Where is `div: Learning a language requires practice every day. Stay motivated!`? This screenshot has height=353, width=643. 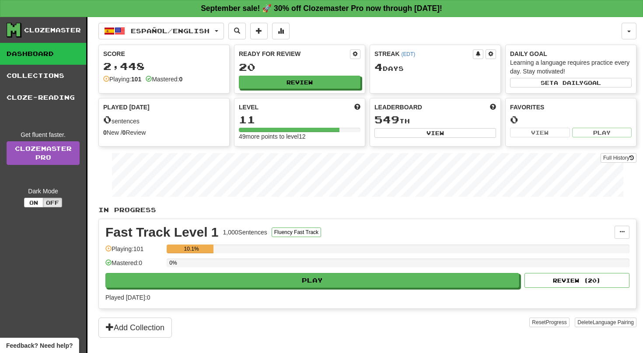
div: Learning a language requires practice every day. Stay motivated! is located at coordinates (570, 67).